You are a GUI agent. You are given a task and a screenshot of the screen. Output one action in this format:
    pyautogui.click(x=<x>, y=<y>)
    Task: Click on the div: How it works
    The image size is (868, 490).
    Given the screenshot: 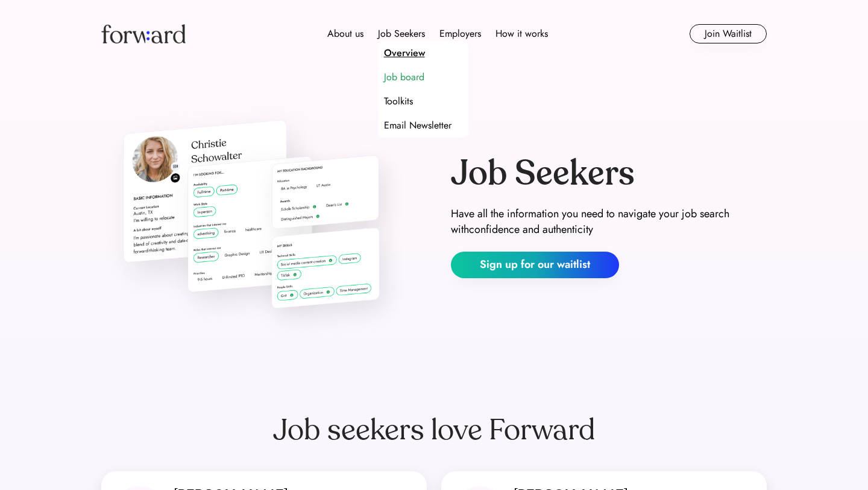 What is the action you would take?
    pyautogui.click(x=521, y=34)
    